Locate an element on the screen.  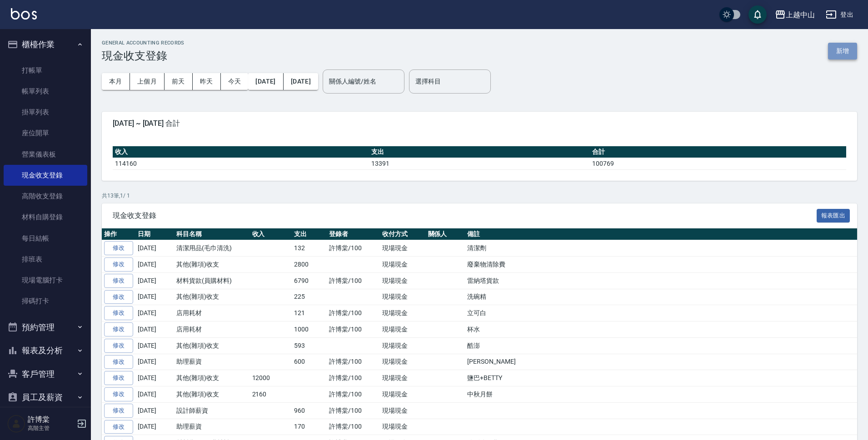
a: 座位開單 is located at coordinates (45, 133).